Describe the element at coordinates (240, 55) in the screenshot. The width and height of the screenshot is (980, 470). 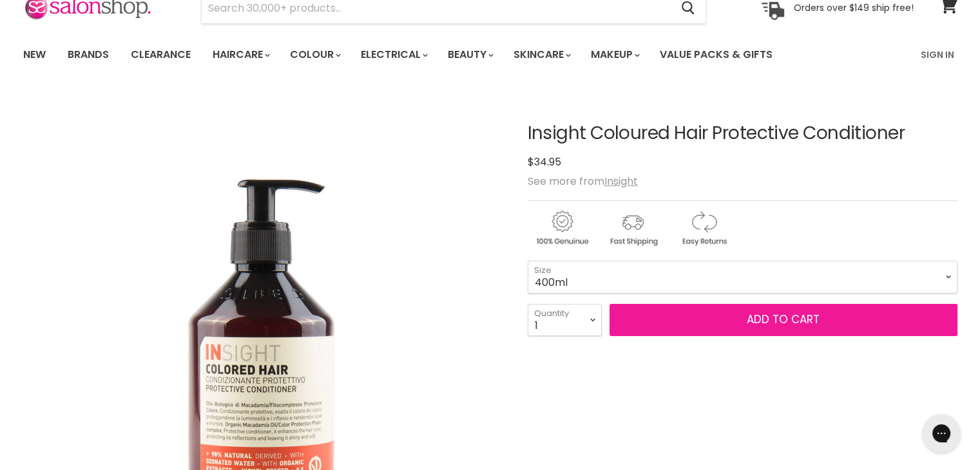
I see `a: Haircare` at that location.